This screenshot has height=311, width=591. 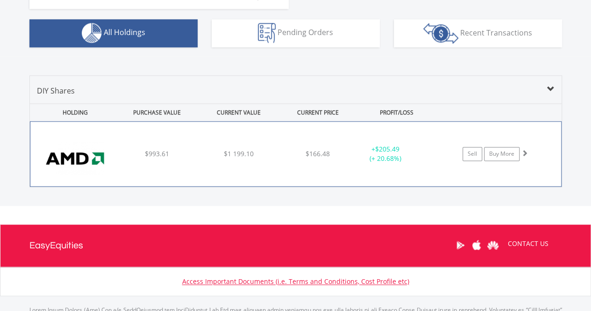 What do you see at coordinates (73, 112) in the screenshot?
I see `div: HOLDING` at bounding box center [73, 112].